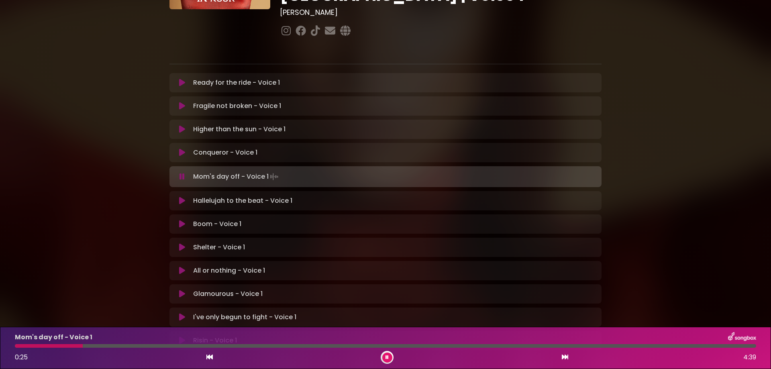  What do you see at coordinates (274, 177) in the screenshot?
I see `img: waveform4.gif` at bounding box center [274, 177].